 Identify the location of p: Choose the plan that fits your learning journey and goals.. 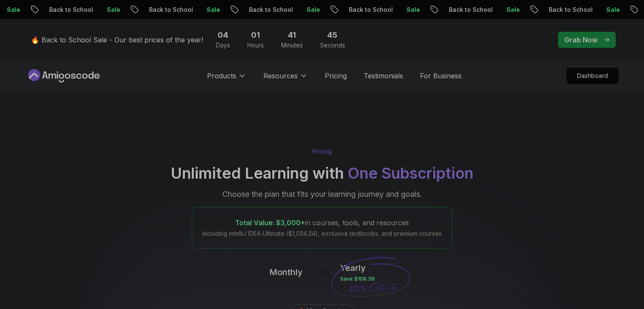
(322, 194).